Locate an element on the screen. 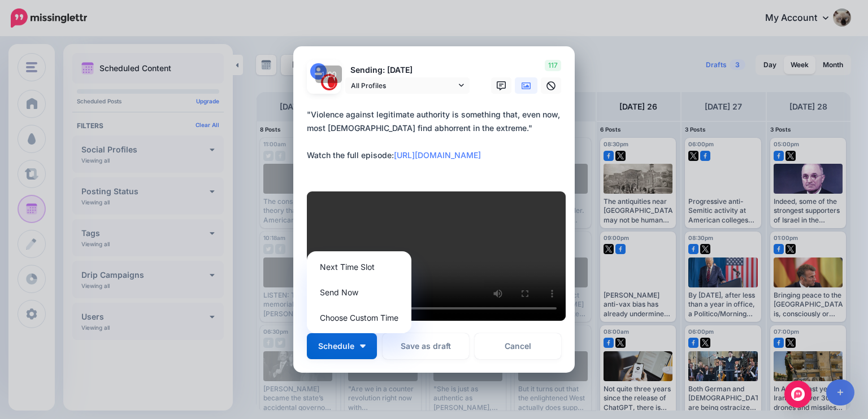  span: All Profiles is located at coordinates (404, 85).